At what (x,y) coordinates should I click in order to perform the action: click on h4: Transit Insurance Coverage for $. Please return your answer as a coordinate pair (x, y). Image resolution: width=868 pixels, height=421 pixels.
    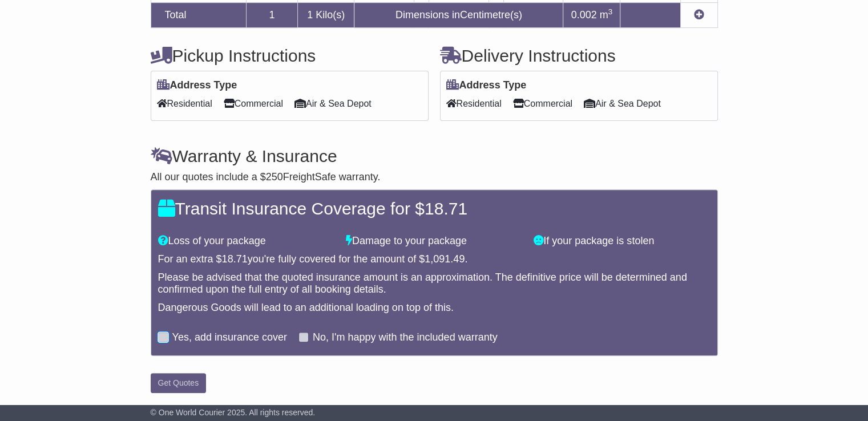
    Looking at the image, I should click on (434, 208).